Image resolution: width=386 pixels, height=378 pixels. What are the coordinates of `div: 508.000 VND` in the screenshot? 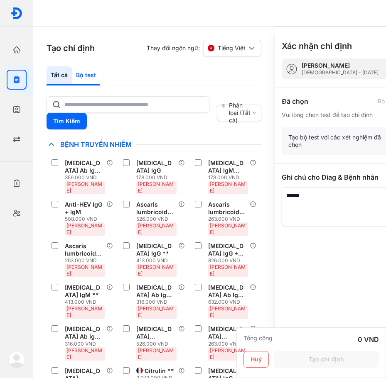 It's located at (86, 219).